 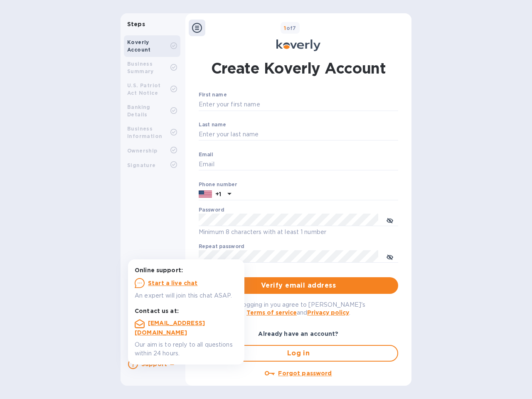 I want to click on b: U.S. Patriot Act Notice, so click(x=144, y=89).